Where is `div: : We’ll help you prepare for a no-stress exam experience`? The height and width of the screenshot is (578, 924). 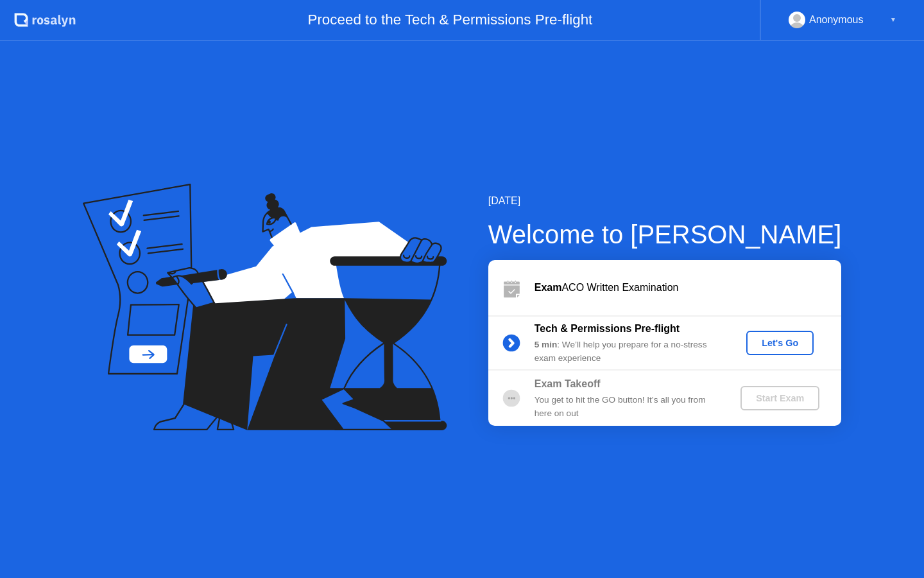 div: : We’ll help you prepare for a no-stress exam experience is located at coordinates (626, 351).